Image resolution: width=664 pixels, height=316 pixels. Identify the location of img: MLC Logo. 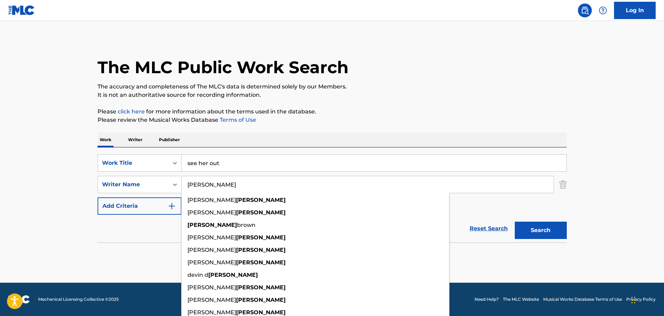
(22, 10).